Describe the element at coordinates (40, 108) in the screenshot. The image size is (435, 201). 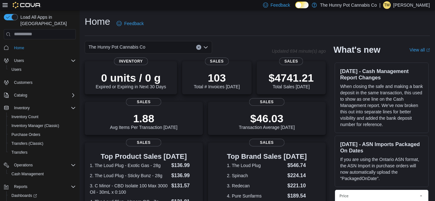
I see `button: Inventory` at that location.